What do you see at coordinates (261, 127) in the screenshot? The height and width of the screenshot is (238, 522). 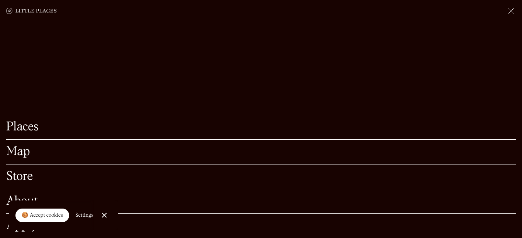 I see `a: Places` at bounding box center [261, 127].